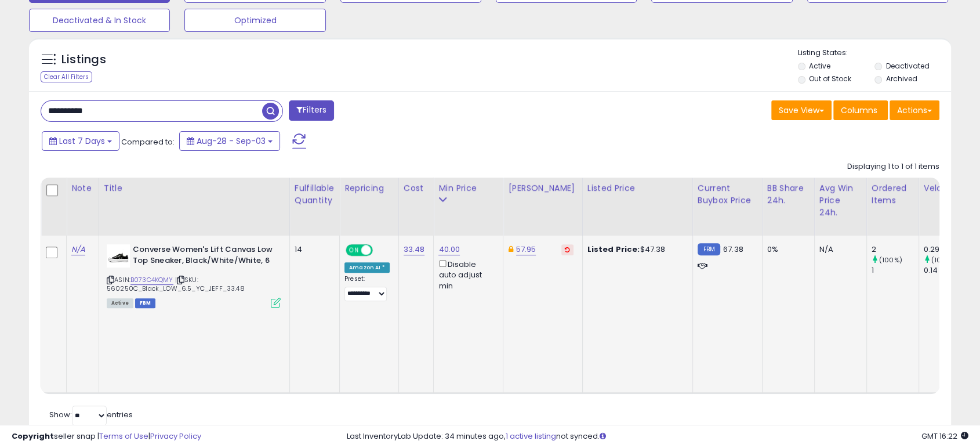  Describe the element at coordinates (947, 249) in the screenshot. I see `div: 0.29` at that location.